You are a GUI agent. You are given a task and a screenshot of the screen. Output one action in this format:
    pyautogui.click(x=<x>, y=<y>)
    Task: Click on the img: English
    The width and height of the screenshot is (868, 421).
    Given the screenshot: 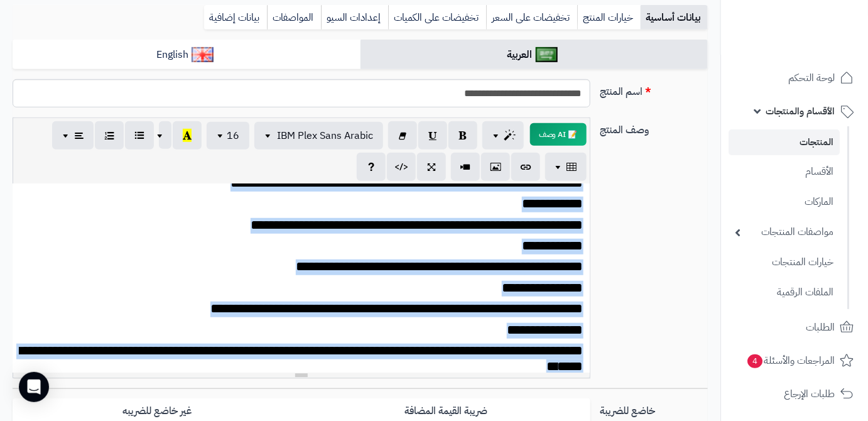 What is the action you would take?
    pyautogui.click(x=203, y=55)
    